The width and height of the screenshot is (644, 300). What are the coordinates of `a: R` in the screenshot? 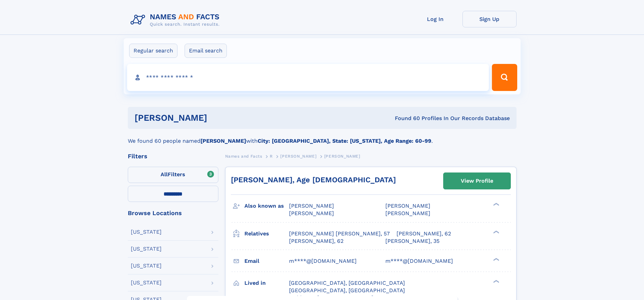 It's located at (271, 156).